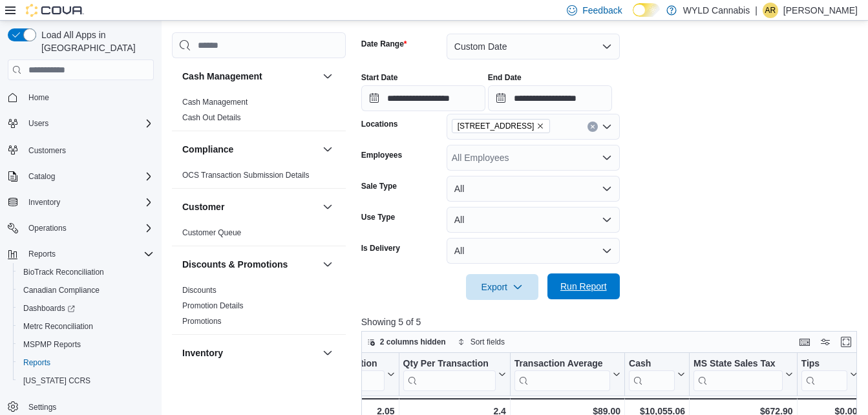 This screenshot has width=868, height=415. Describe the element at coordinates (81, 97) in the screenshot. I see `button: Home` at that location.